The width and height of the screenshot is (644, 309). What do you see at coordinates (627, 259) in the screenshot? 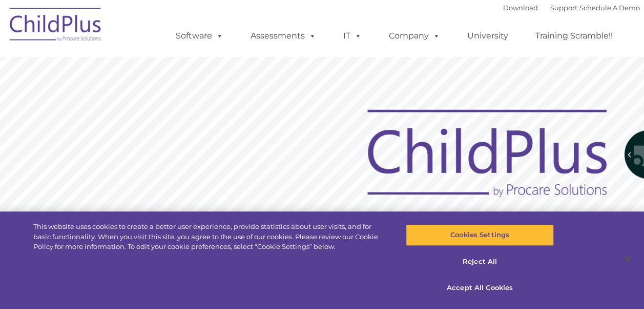
I see `button: Close` at bounding box center [627, 259].